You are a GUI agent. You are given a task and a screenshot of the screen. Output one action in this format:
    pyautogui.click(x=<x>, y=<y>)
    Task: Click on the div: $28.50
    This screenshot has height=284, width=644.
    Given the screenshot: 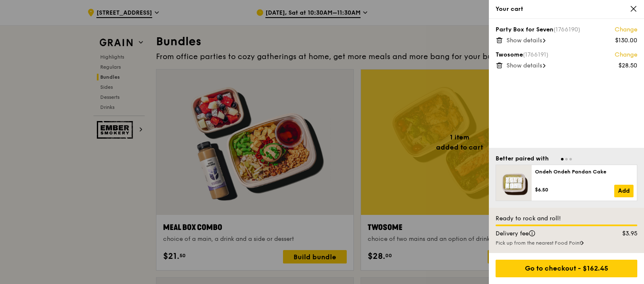 What is the action you would take?
    pyautogui.click(x=628, y=66)
    